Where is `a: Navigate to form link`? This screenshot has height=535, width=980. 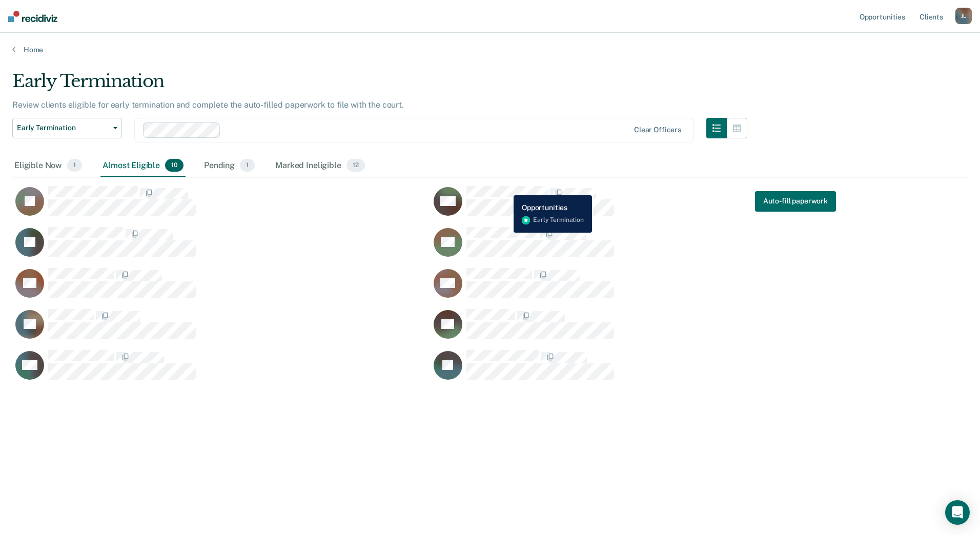
a: Navigate to form link is located at coordinates (796, 201).